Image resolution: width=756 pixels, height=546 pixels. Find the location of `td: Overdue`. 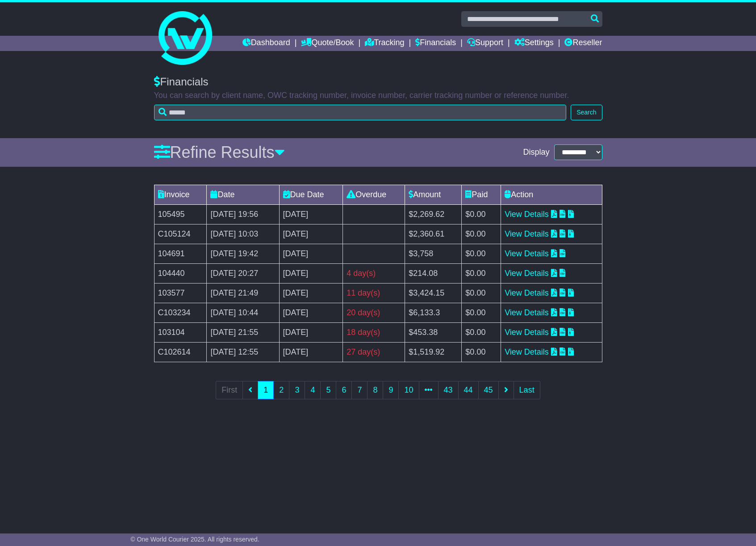

td: Overdue is located at coordinates (374, 195).